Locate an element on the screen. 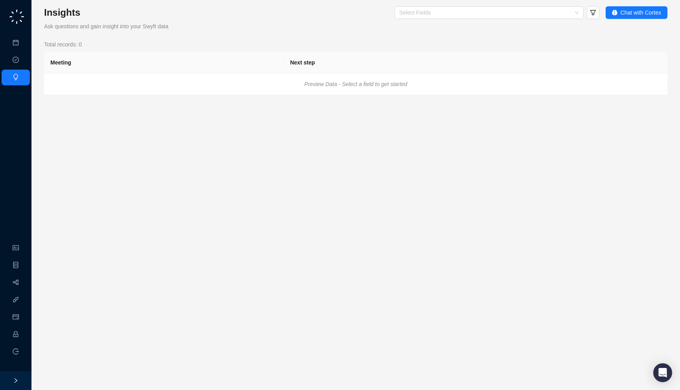  span: Ask questions and gain insight into your Swyft data is located at coordinates (106, 26).